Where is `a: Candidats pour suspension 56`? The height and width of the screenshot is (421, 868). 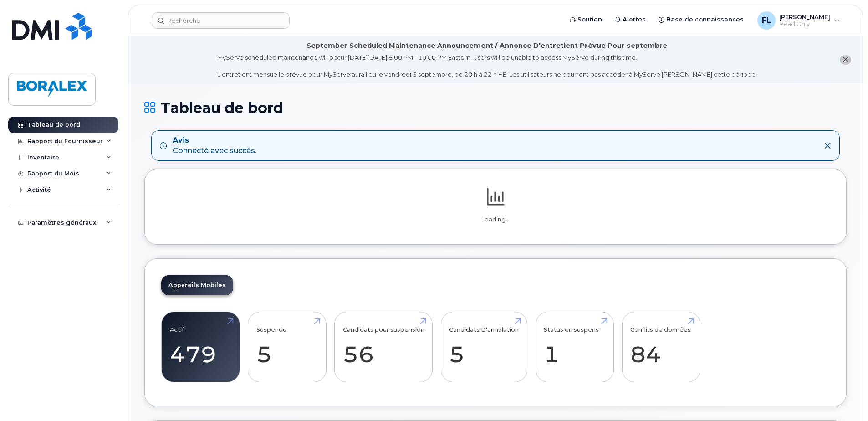 a: Candidats pour suspension 56 is located at coordinates (384, 347).